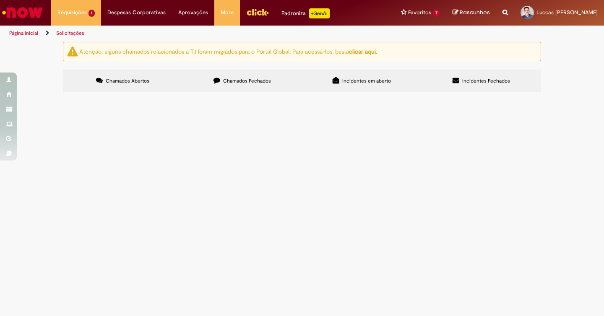 The width and height of the screenshot is (604, 316). I want to click on ng-bind-html: Atenção: alguns chamados relacionados a T.I foram migrados para o Portal Global. Para acessá-los,..., so click(228, 51).